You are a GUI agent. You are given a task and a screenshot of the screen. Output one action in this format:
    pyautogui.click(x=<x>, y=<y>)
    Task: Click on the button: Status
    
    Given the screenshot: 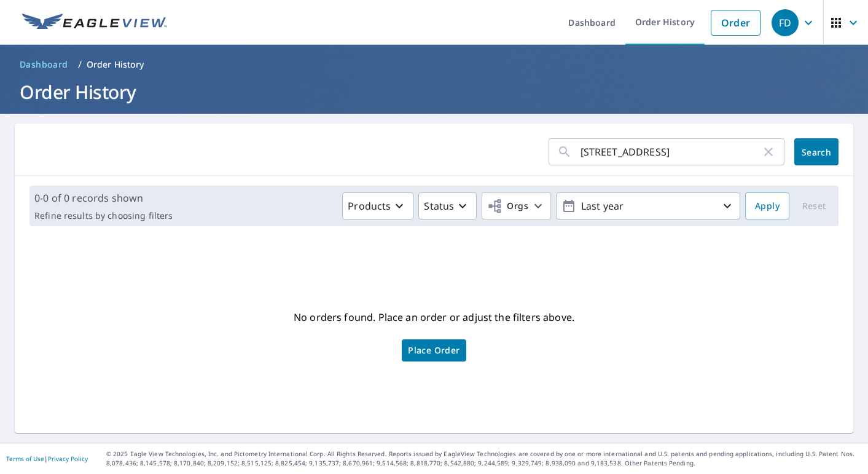 What is the action you would take?
    pyautogui.click(x=447, y=206)
    